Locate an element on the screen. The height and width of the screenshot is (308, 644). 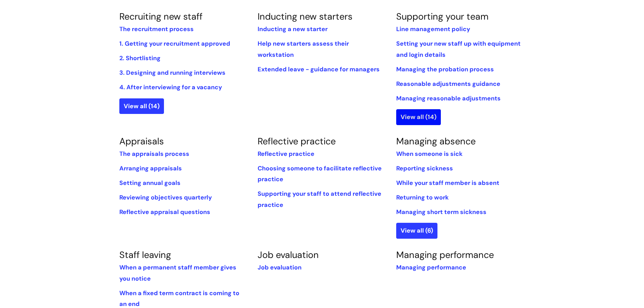
a: Managing reasonable adjustments is located at coordinates (448, 98).